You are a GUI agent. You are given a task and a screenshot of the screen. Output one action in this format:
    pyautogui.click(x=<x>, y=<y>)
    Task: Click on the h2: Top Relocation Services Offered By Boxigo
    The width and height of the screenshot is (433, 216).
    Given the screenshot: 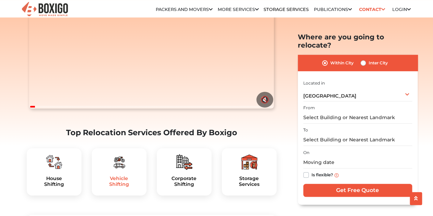 What is the action you would take?
    pyautogui.click(x=152, y=132)
    